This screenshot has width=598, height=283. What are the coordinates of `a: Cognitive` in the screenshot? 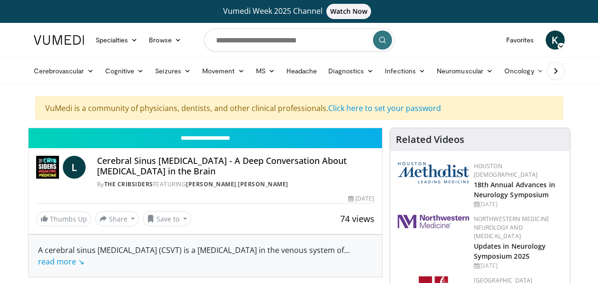 It's located at (125, 71).